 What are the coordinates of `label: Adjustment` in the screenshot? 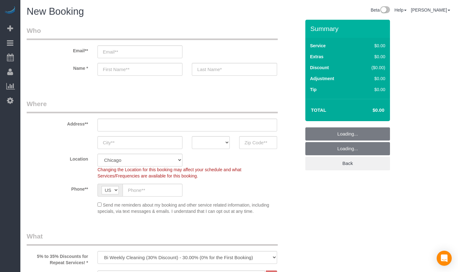 It's located at (322, 79).